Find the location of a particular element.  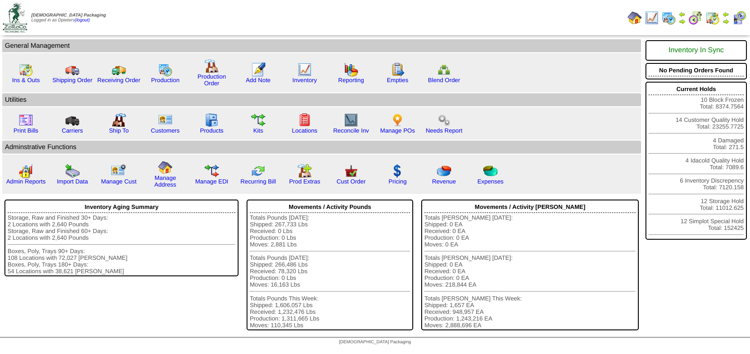

img: customers.gif is located at coordinates (165, 120).